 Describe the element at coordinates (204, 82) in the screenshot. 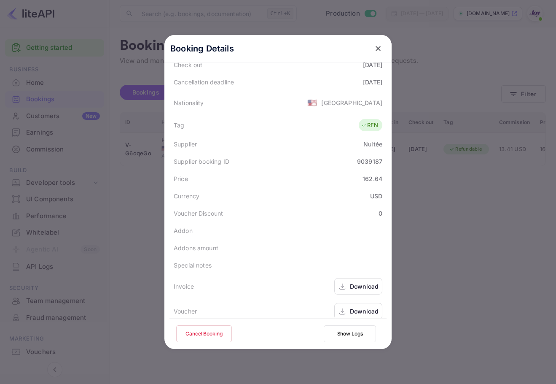

I see `div: Cancellation deadline` at that location.